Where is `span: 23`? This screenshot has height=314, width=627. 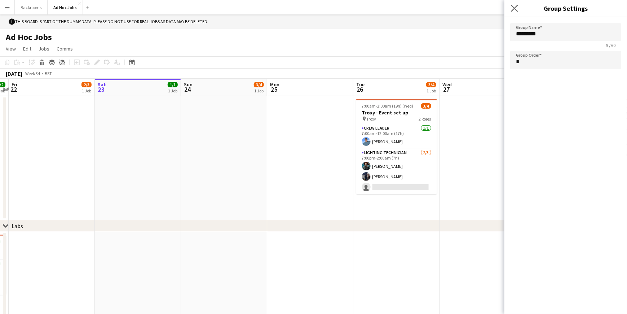
span: 23 is located at coordinates (101, 89).